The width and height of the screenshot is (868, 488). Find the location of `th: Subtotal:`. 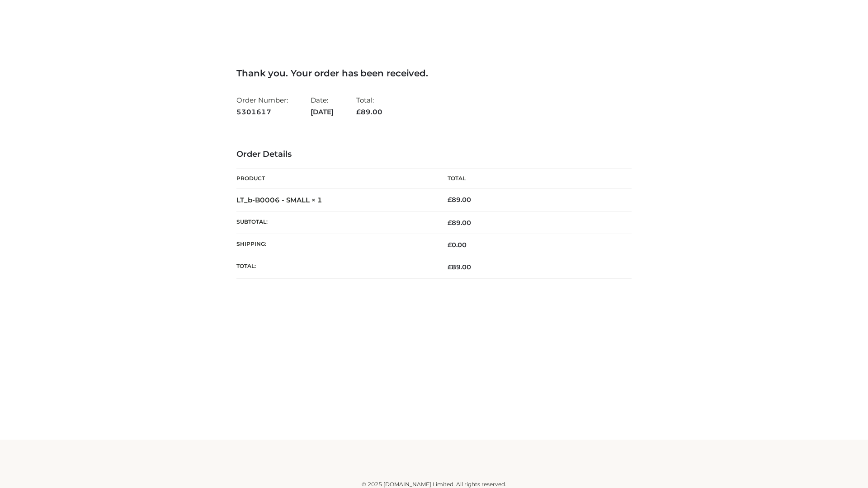

th: Subtotal: is located at coordinates (335, 223).